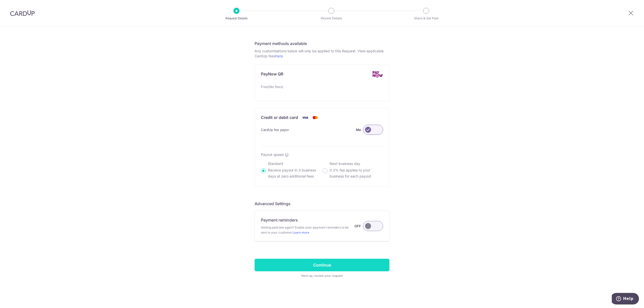 Image resolution: width=644 pixels, height=308 pixels. I want to click on p: Payment reminders, so click(279, 219).